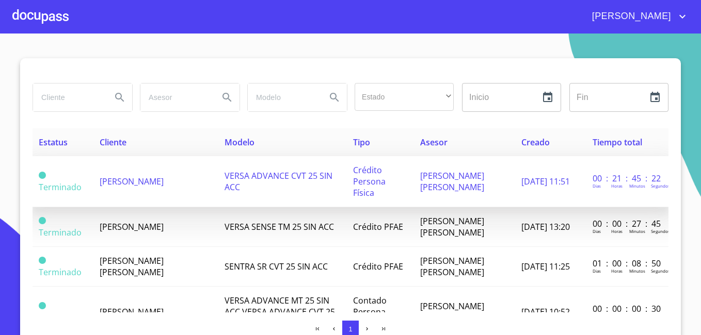  What do you see at coordinates (636, 17) in the screenshot?
I see `button: account of current user` at bounding box center [636, 17].